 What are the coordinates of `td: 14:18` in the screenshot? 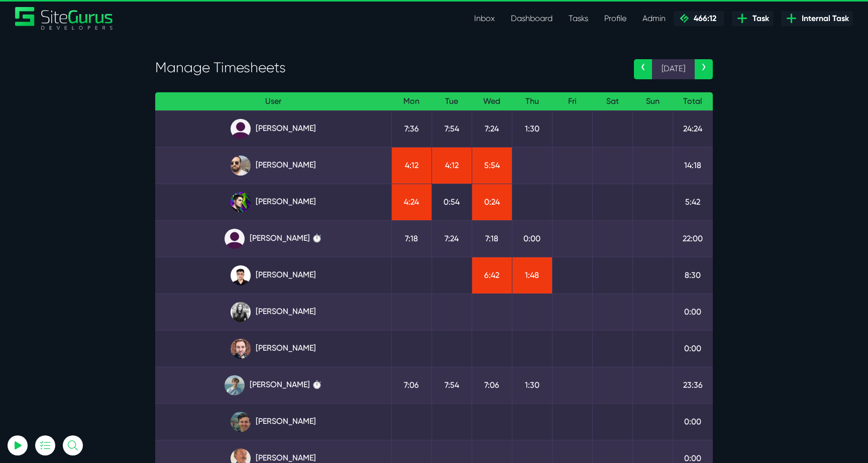 It's located at (692, 165).